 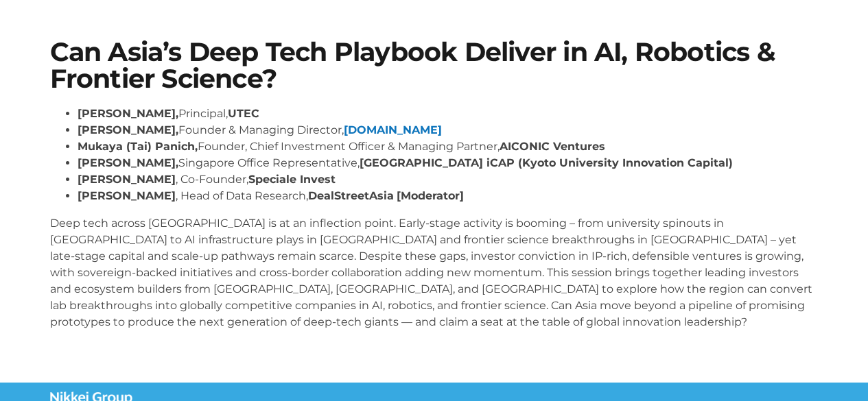 I want to click on li: Singapore Office Representative,, so click(x=448, y=163).